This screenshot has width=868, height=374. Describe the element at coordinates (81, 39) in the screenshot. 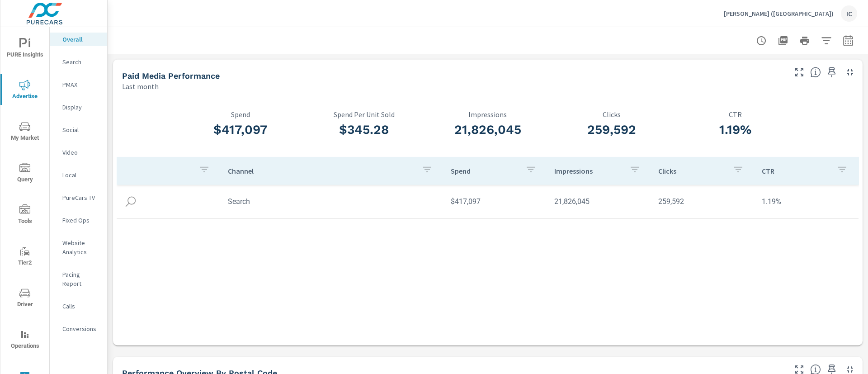

I see `p: Overall` at that location.